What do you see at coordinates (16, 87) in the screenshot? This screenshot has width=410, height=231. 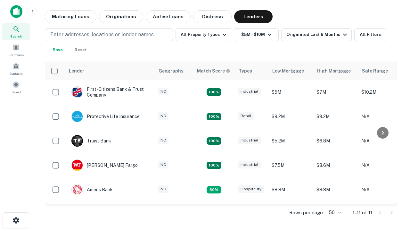 I see `a: Saved` at bounding box center [16, 87].